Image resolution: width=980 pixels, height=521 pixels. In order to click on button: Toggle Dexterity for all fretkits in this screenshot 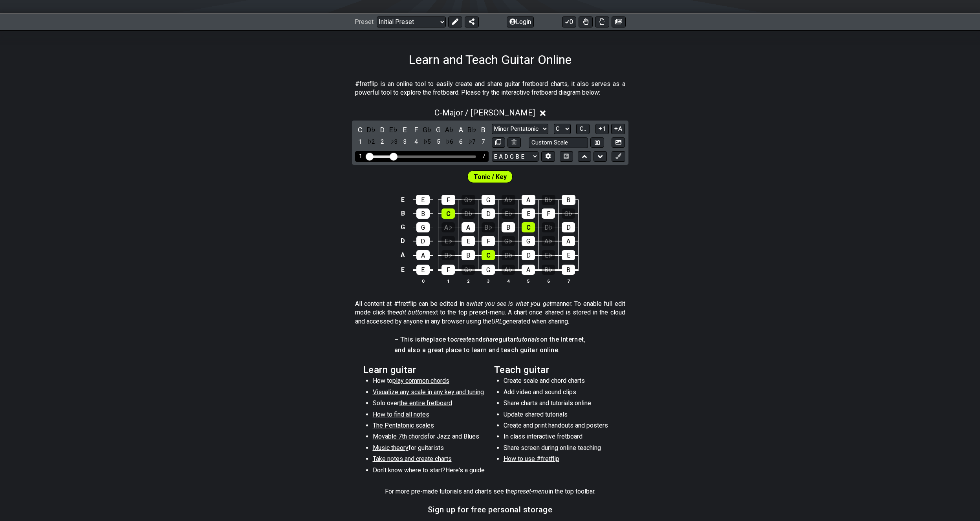, I will do `click(586, 22)`.